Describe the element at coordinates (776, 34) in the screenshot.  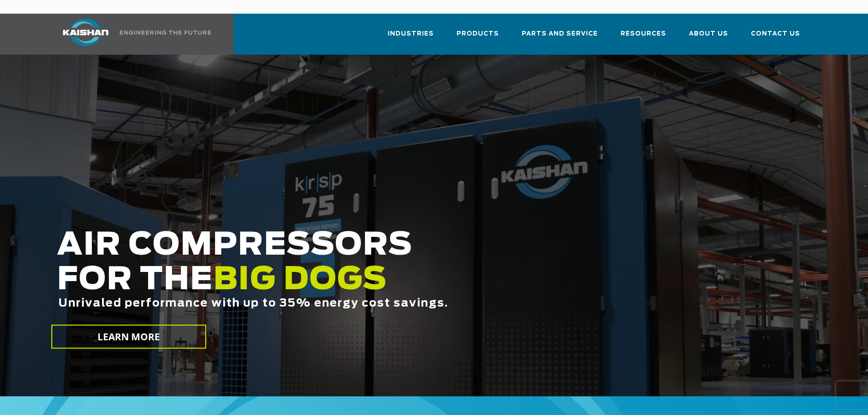
I see `span: Contact Us` at that location.